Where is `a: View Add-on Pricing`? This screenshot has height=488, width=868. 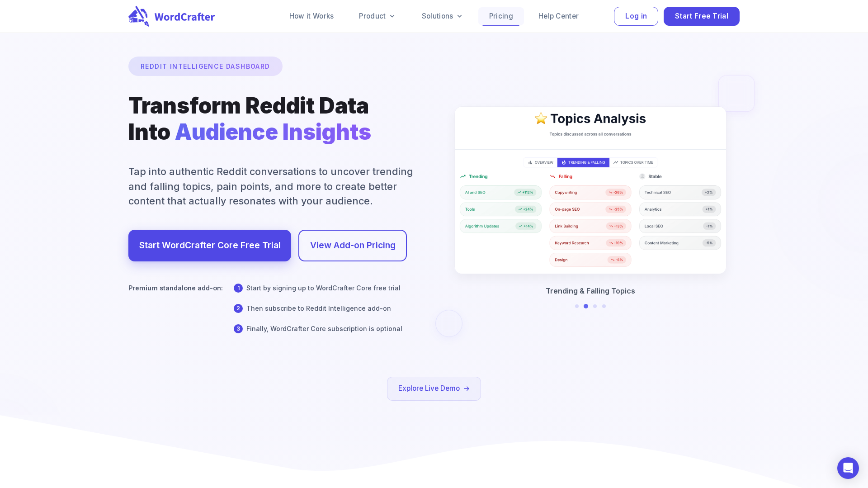
a: View Add-on Pricing is located at coordinates (353, 246).